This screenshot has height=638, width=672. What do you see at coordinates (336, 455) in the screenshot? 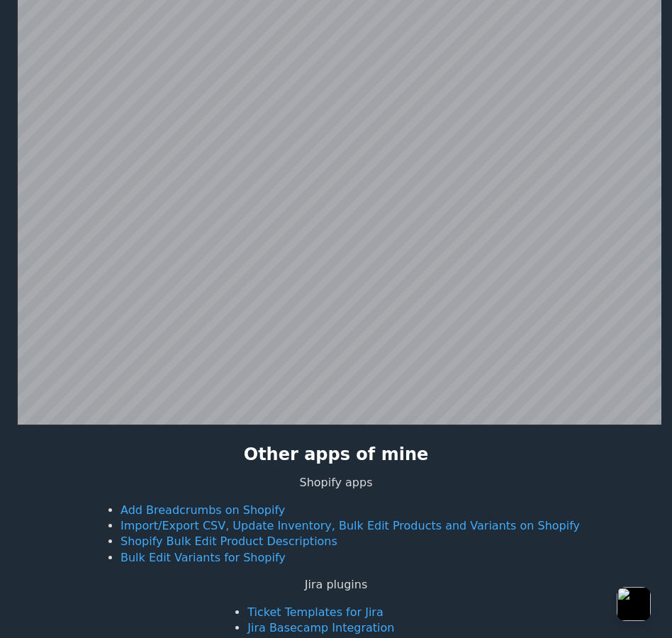
I see `h2: Other apps of mine` at bounding box center [336, 455].